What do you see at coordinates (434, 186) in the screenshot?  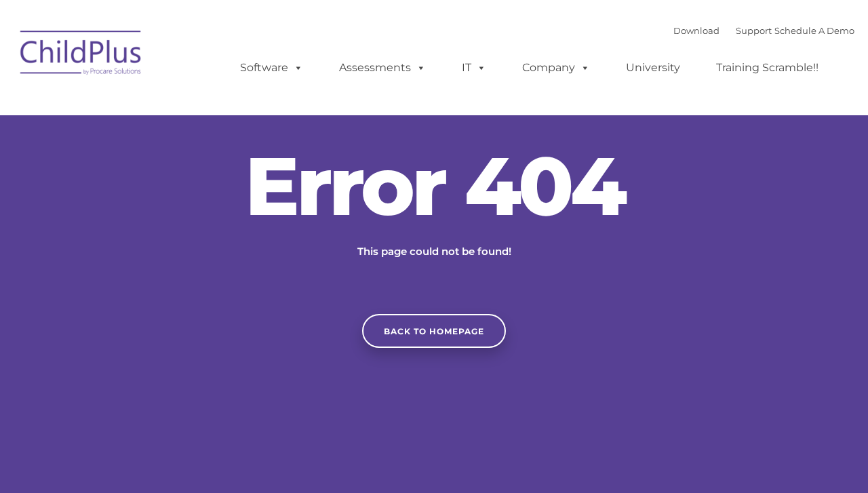 I see `h2: Error 404` at bounding box center [434, 186].